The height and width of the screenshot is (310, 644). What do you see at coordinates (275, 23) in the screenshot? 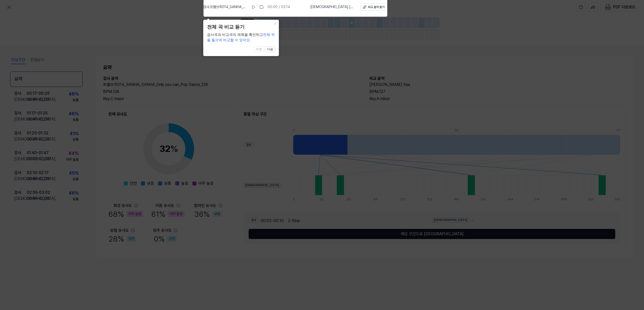
I see `button: Close` at bounding box center [275, 23].